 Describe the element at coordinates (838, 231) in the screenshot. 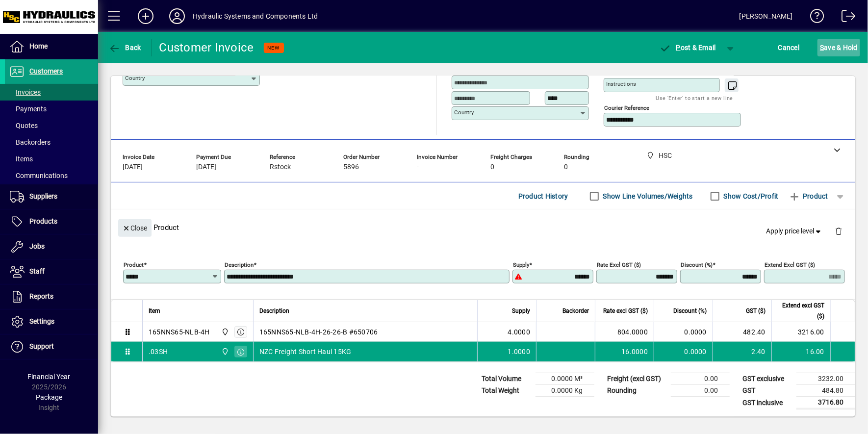

I see `app-page-header-button: Delete` at that location.